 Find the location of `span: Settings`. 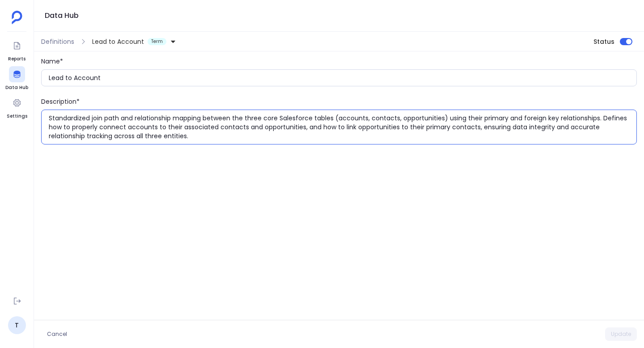

span: Settings is located at coordinates (17, 116).